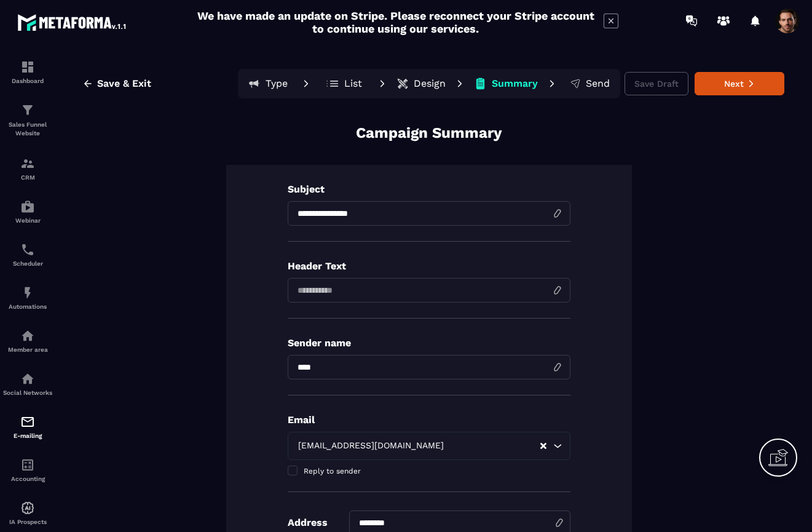  What do you see at coordinates (429, 446) in the screenshot?
I see `div: Search for option` at bounding box center [429, 446].